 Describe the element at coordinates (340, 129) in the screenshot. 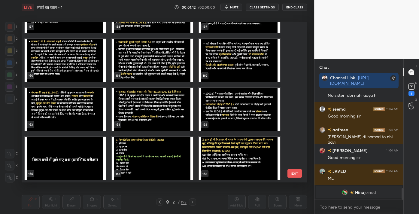

I see `h6: aafreen` at that location.